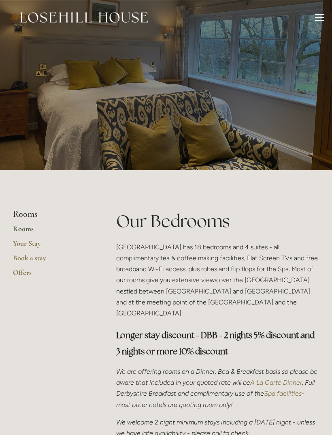 The image size is (332, 435). What do you see at coordinates (218, 221) in the screenshot?
I see `h1: Our Bedrooms` at bounding box center [218, 221].